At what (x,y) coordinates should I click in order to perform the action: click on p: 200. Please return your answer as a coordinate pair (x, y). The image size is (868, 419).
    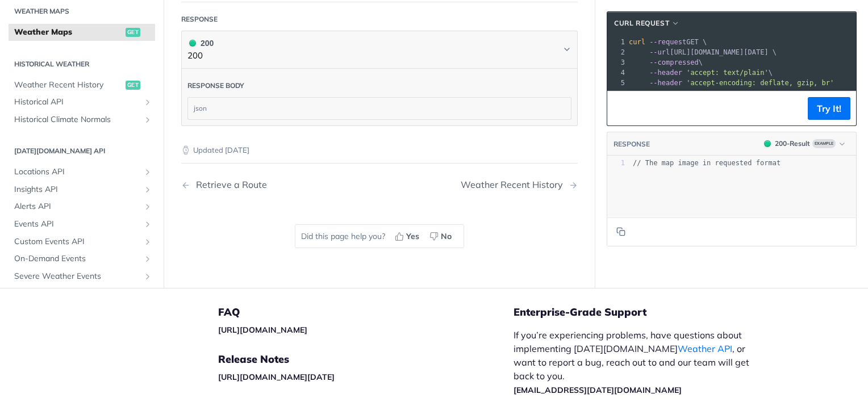
    Looking at the image, I should click on (201, 55).